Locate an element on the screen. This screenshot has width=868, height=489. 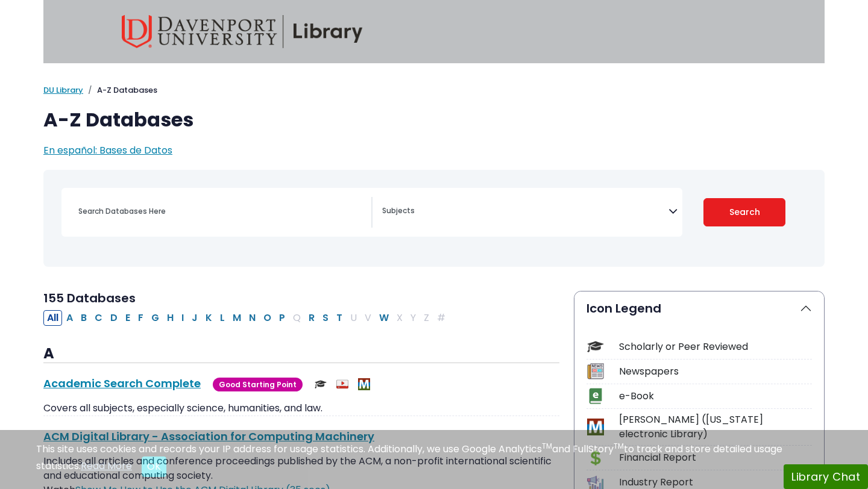
button: Filter Results S is located at coordinates (325, 318).